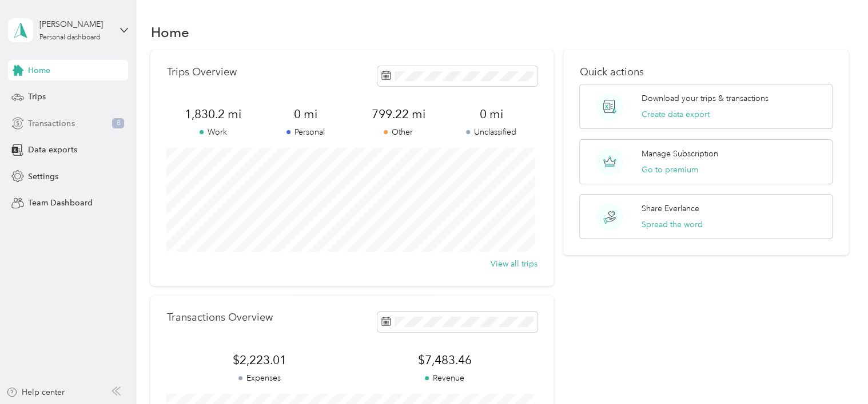 This screenshot has width=868, height=404. What do you see at coordinates (201, 72) in the screenshot?
I see `p: Trips Overview` at bounding box center [201, 72].